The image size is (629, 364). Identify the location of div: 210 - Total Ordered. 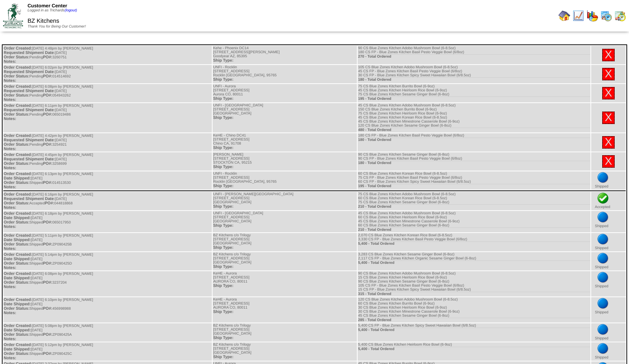
(474, 207).